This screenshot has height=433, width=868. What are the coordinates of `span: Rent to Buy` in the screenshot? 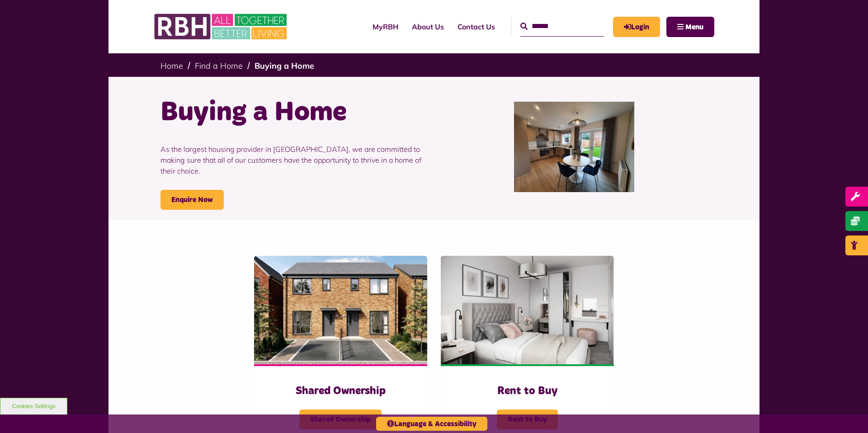 It's located at (528, 420).